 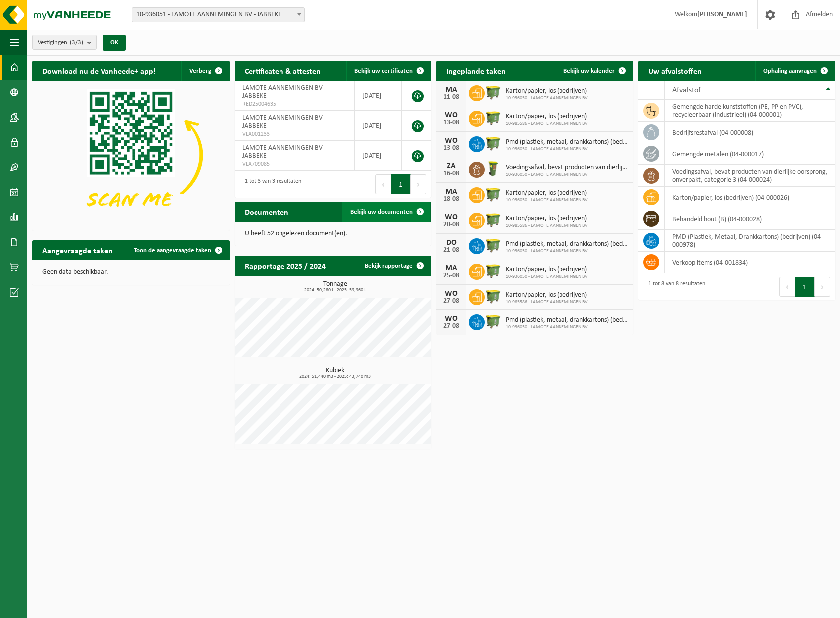 What do you see at coordinates (200, 71) in the screenshot?
I see `span: Verberg` at bounding box center [200, 71].